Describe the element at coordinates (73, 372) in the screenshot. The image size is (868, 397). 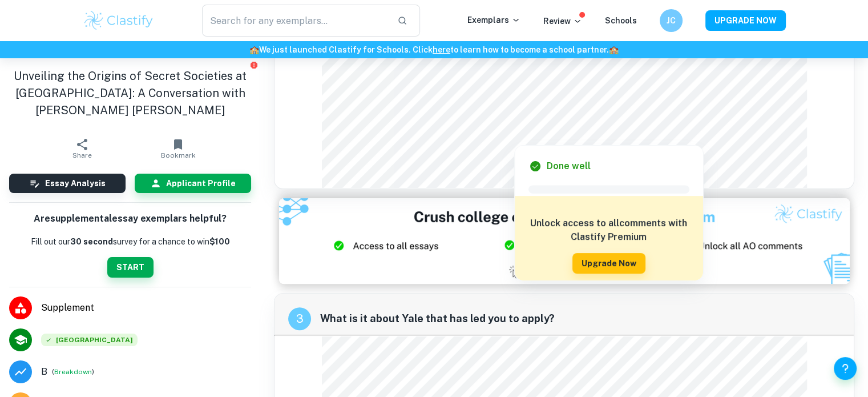
I see `button: Breakdown` at that location.